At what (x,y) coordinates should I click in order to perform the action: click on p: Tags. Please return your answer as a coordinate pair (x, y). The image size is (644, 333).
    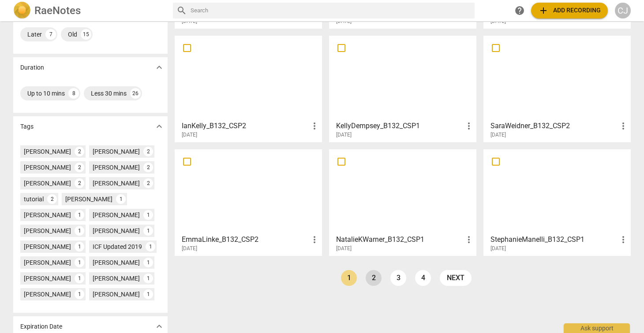
    Looking at the image, I should click on (27, 127).